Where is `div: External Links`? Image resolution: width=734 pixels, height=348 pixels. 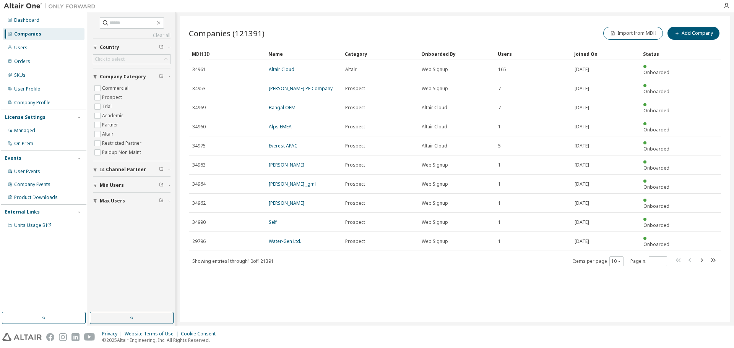
div: External Links is located at coordinates (22, 212).